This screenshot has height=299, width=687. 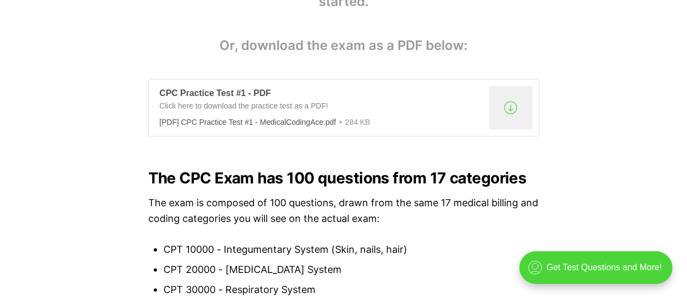 I want to click on div: CPC Practice Test #1 - PDF, so click(x=322, y=93).